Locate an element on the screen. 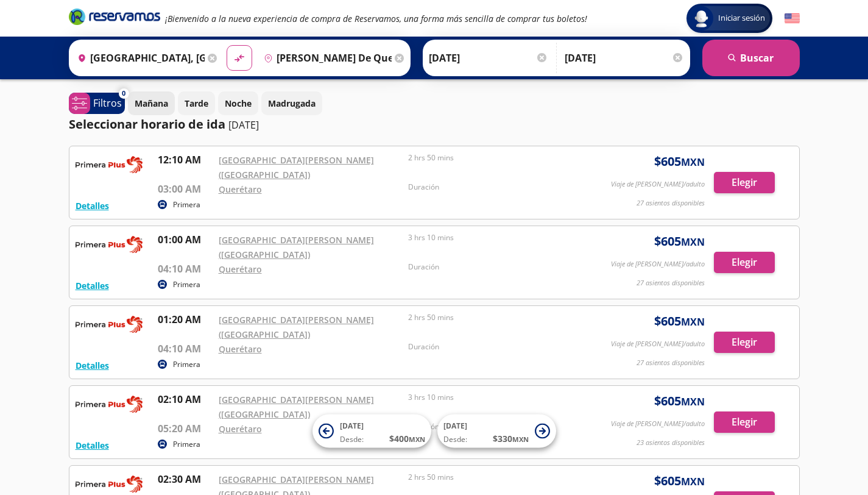 This screenshot has height=495, width=868. button: Noche is located at coordinates (238, 103).